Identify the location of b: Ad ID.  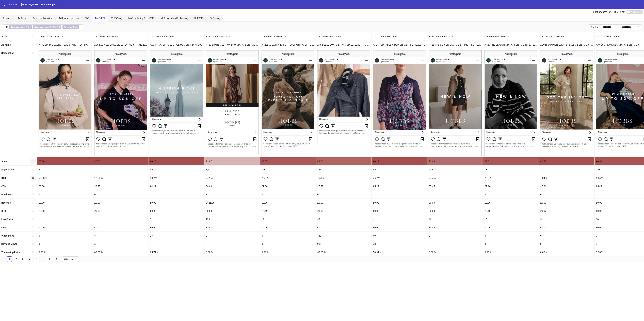
(4, 36).